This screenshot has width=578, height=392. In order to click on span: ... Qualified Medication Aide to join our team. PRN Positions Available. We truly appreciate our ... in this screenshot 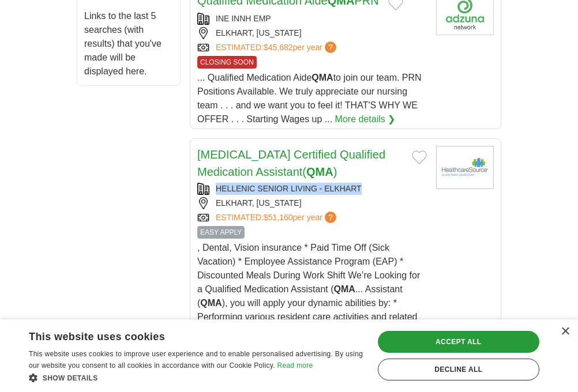, I will do `click(309, 98)`.